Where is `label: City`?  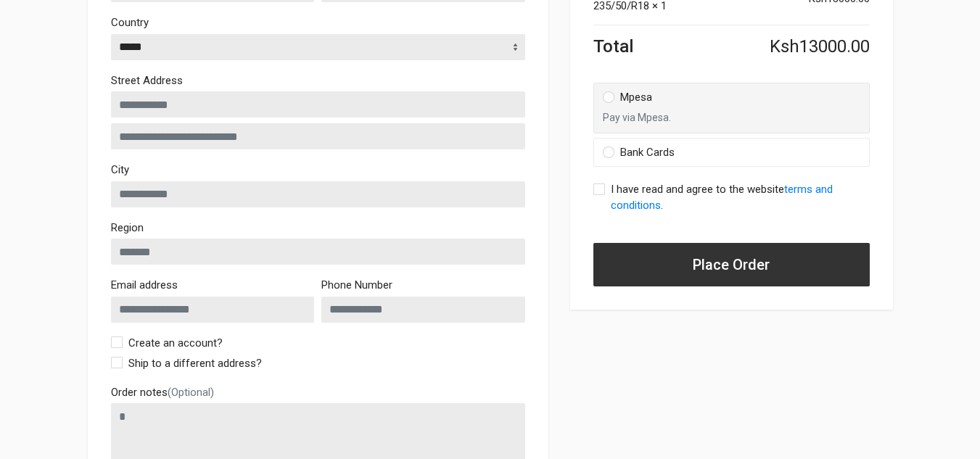
label: City is located at coordinates (120, 170).